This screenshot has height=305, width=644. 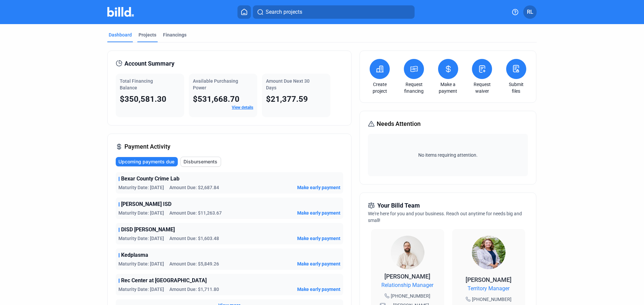 What do you see at coordinates (143, 99) in the screenshot?
I see `span: $350,581.30` at bounding box center [143, 99].